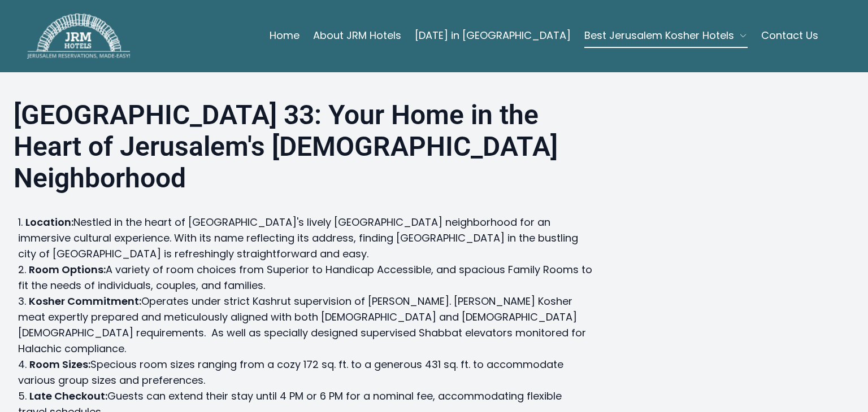 This screenshot has width=868, height=412. What do you see at coordinates (68, 395) in the screenshot?
I see `strong: Late Checkout:` at bounding box center [68, 395].